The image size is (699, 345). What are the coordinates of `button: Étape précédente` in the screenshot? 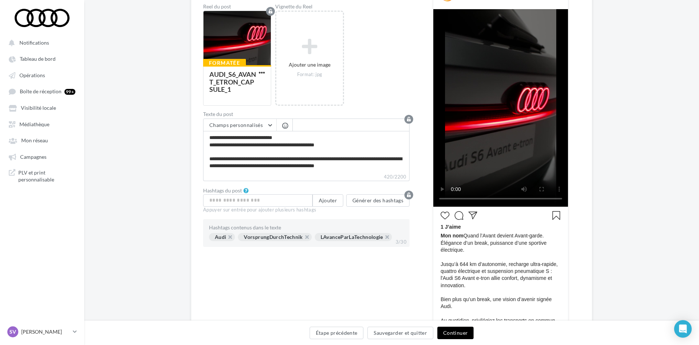 It's located at (337, 333).